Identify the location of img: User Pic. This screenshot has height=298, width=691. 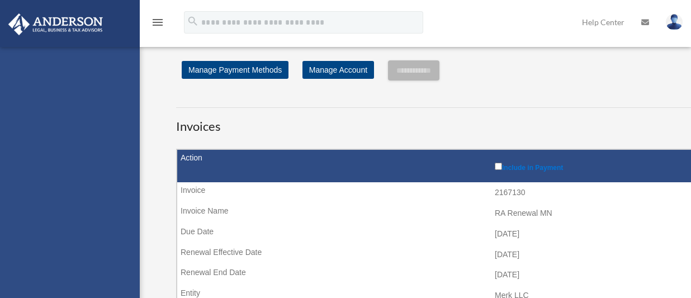
(674, 22).